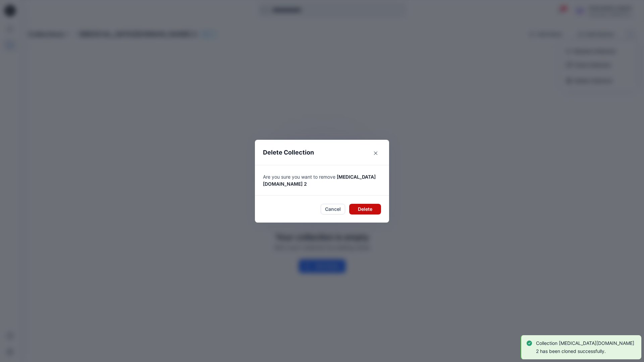 The image size is (644, 362). What do you see at coordinates (322, 181) in the screenshot?
I see `p: Are you sure you want to remove` at bounding box center [322, 181].